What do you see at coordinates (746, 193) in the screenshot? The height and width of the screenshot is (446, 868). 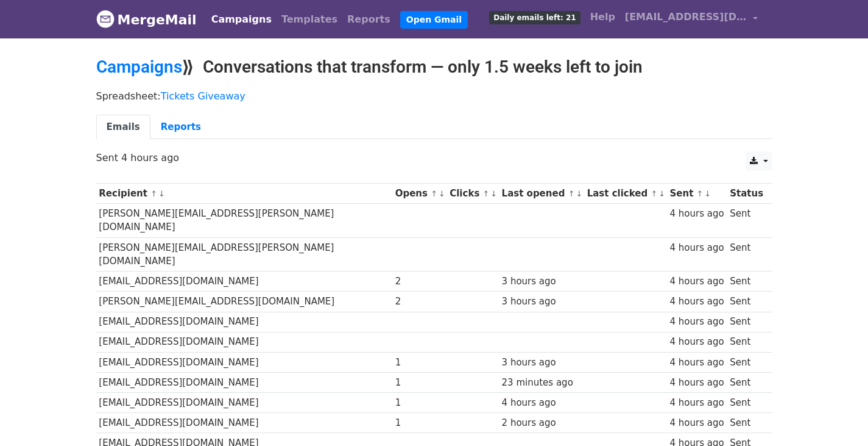 I see `th: Status` at bounding box center [746, 193].